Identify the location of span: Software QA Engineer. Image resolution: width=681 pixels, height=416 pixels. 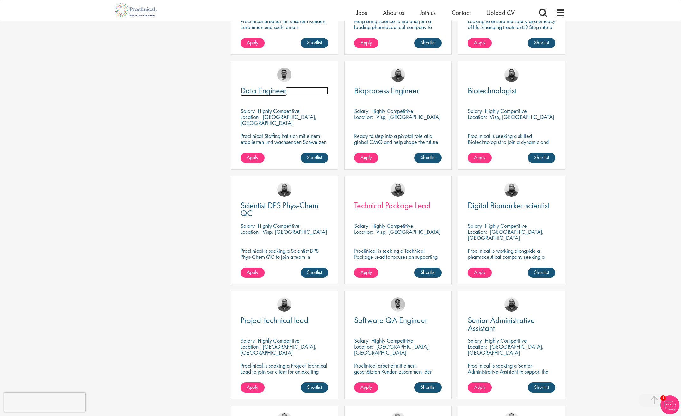
(391, 320).